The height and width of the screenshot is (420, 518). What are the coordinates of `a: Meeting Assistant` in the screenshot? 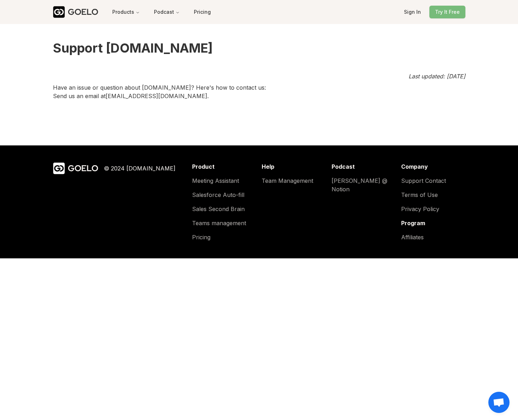 It's located at (224, 180).